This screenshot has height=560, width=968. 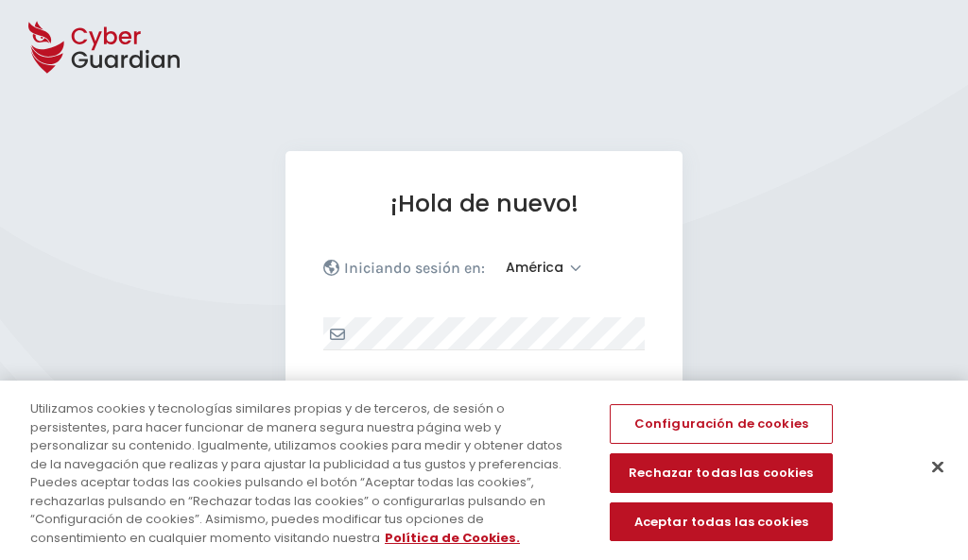 I want to click on button: Rechazar todas las cookies, so click(x=721, y=473).